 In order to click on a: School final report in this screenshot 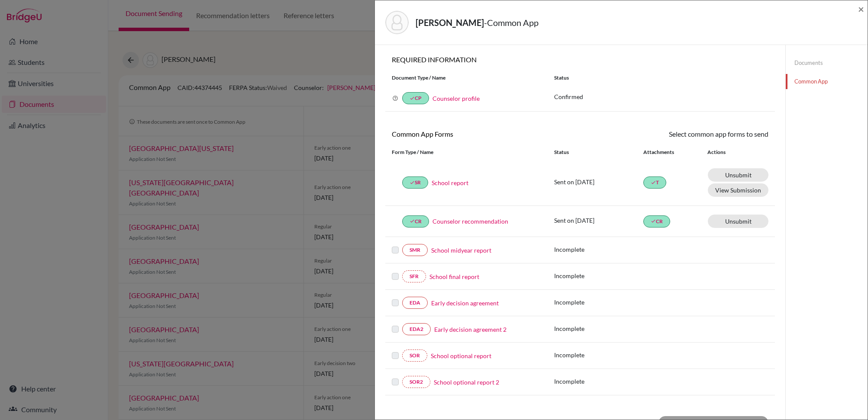, I will do `click(454, 277)`.